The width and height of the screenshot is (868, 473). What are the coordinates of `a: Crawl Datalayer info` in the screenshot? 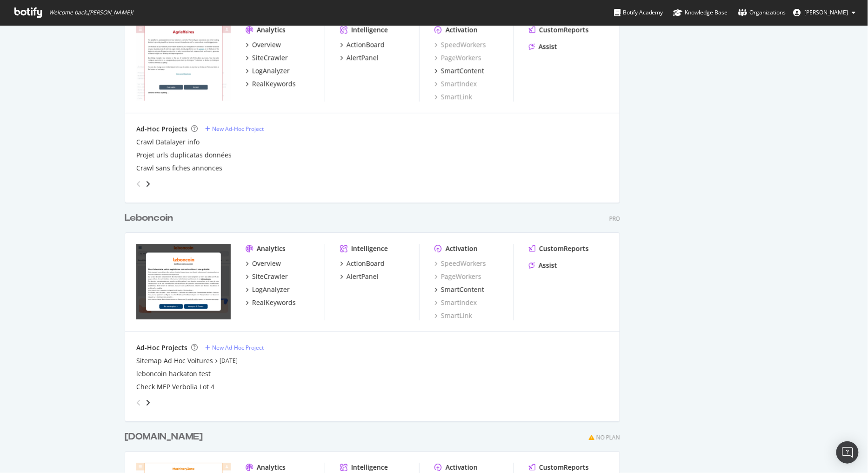 It's located at (167, 142).